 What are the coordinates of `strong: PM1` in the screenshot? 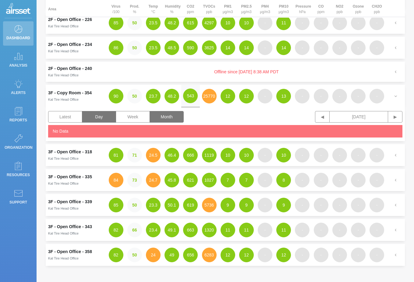 It's located at (227, 6).